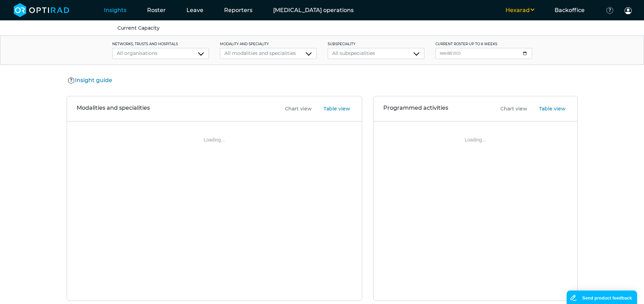  I want to click on img: brand-opti-rad-logos-blue-and-white-d2f68631ba2948856bd03f2d395fb146ddc8fb01b4b6e9315ea85fa773367..., so click(41, 10).